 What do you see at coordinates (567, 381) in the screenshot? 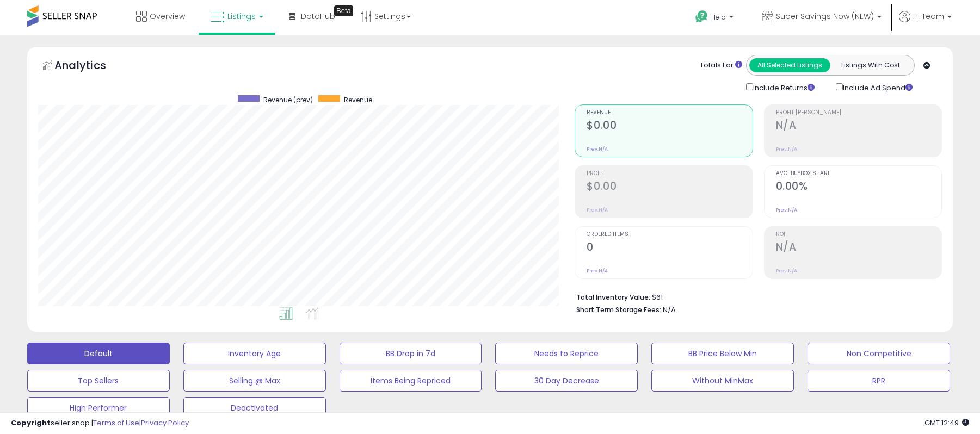
I see `button: 30 Day Decrease` at bounding box center [567, 381].